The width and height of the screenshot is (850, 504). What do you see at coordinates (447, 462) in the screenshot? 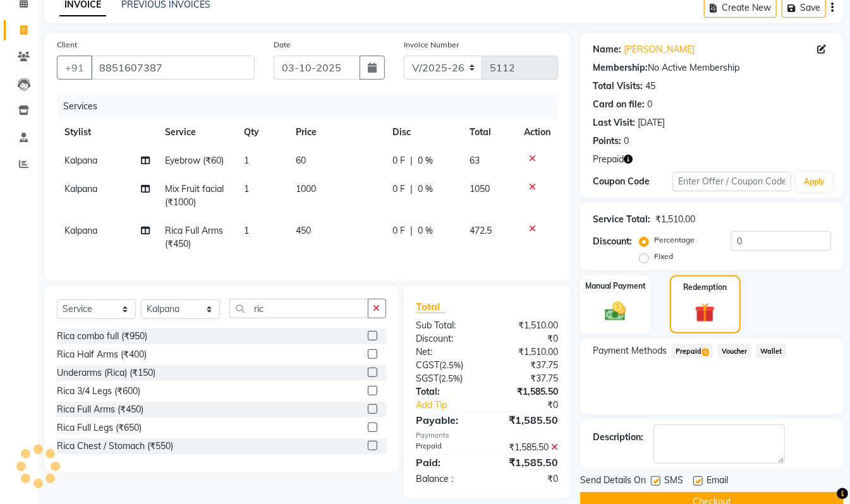
I see `div: Paid:` at bounding box center [447, 462].